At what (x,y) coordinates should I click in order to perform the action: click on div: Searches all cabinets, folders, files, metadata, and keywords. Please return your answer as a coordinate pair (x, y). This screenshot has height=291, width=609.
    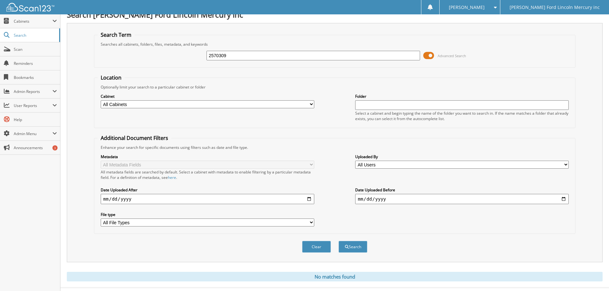
    Looking at the image, I should click on (335, 44).